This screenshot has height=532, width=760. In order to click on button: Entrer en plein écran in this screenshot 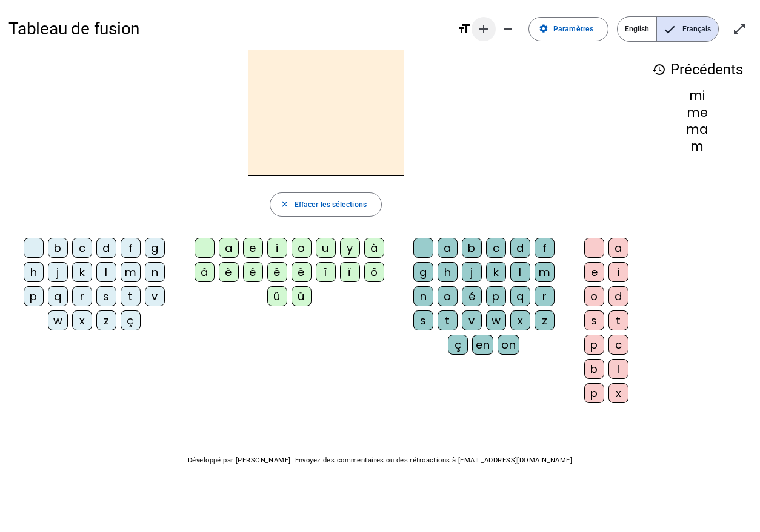, I will do `click(739, 29)`.